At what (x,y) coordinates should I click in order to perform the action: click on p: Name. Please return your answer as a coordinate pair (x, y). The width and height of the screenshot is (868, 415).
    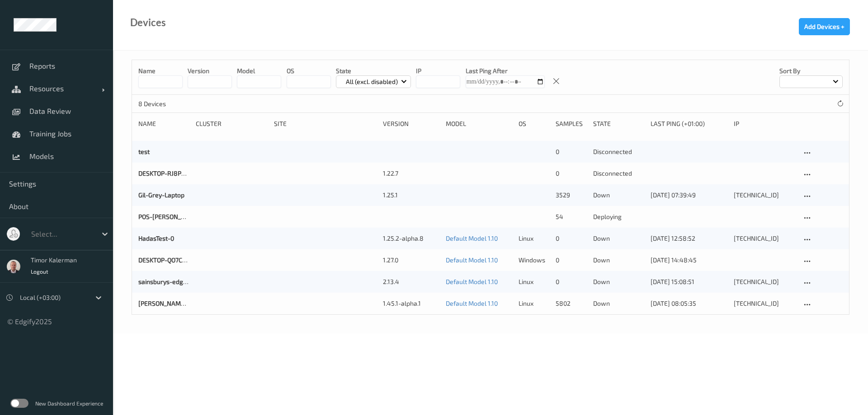
    Looking at the image, I should click on (161, 71).